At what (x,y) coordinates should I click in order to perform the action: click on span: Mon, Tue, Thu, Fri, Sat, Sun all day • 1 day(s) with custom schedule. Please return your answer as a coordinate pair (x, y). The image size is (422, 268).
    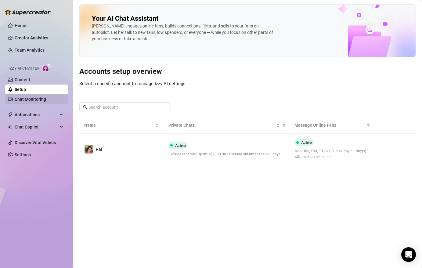
    Looking at the image, I should click on (331, 154).